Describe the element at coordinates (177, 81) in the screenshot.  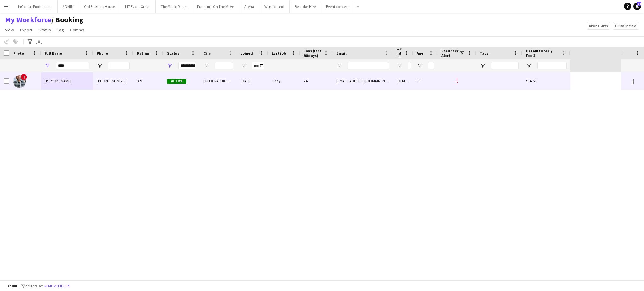
I see `span: Active` at that location.